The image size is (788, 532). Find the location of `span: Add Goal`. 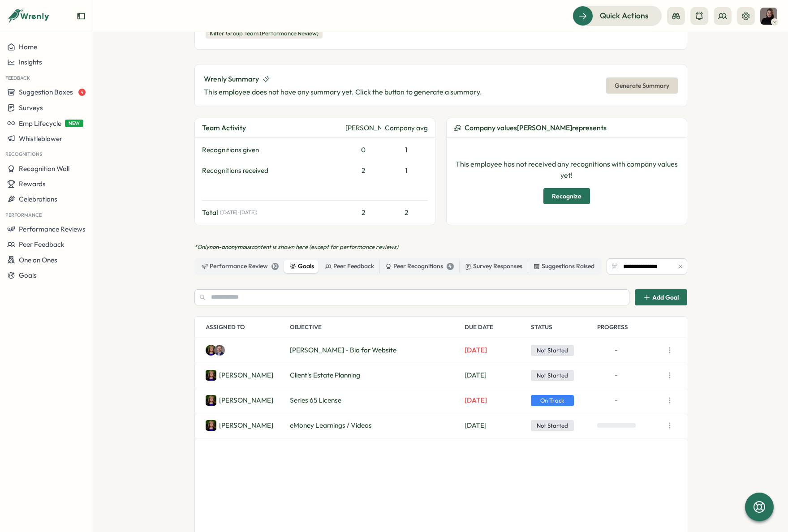

span: Add Goal is located at coordinates (665, 298).